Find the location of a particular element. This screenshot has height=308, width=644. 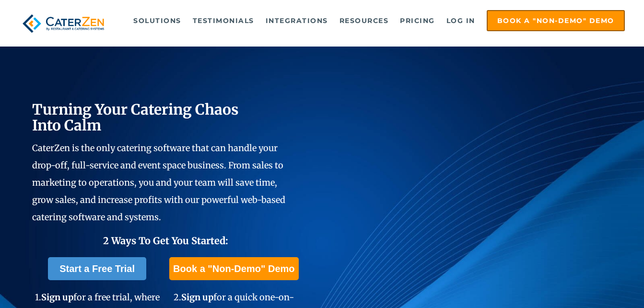

div: Navigation Menu is located at coordinates (374, 21).